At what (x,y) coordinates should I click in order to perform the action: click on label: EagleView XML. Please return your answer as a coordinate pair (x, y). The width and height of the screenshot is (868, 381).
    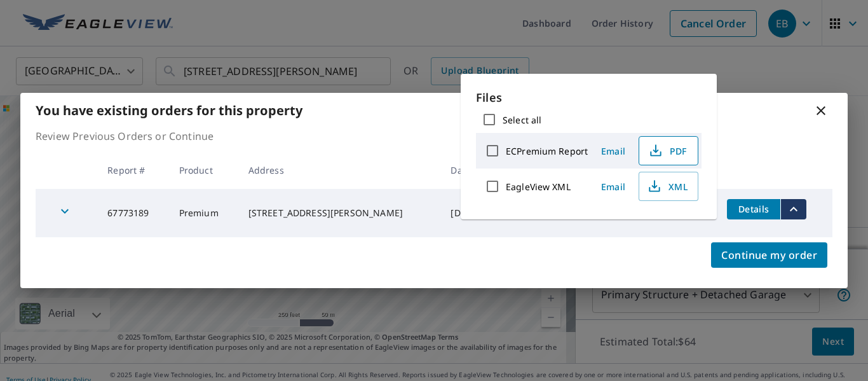
    Looking at the image, I should click on (538, 186).